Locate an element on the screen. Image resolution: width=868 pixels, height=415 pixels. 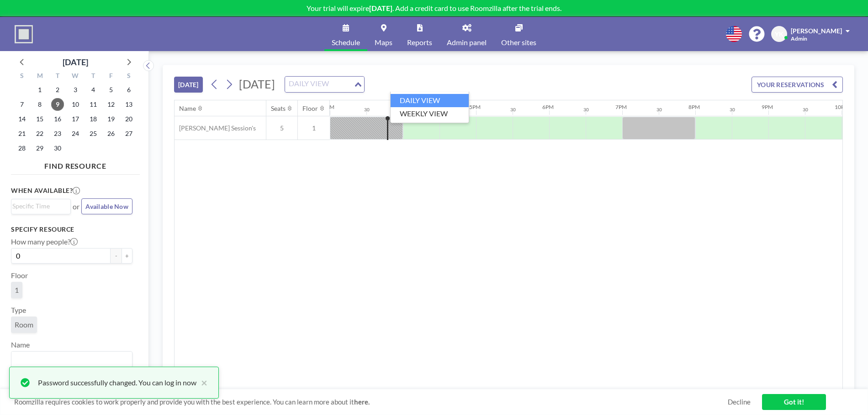
span: 5 is located at coordinates (282, 128).